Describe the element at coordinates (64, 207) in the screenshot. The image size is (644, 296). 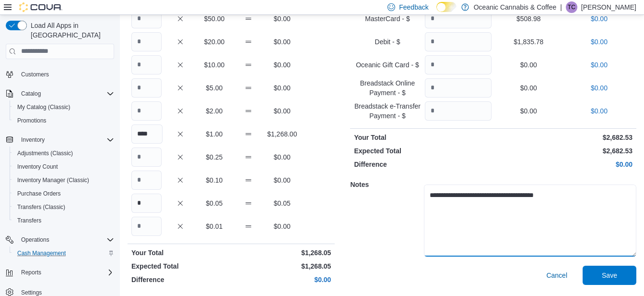
I see `button: Transfers (Classic)` at that location.